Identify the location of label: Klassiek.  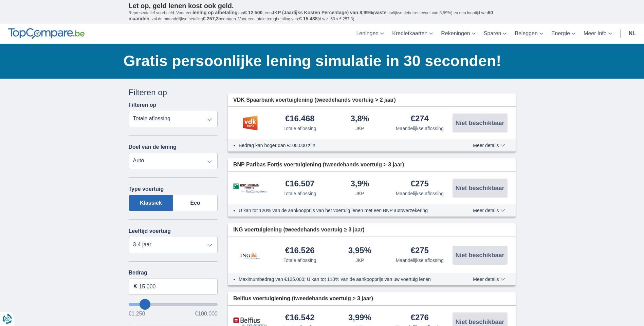
(151, 203).